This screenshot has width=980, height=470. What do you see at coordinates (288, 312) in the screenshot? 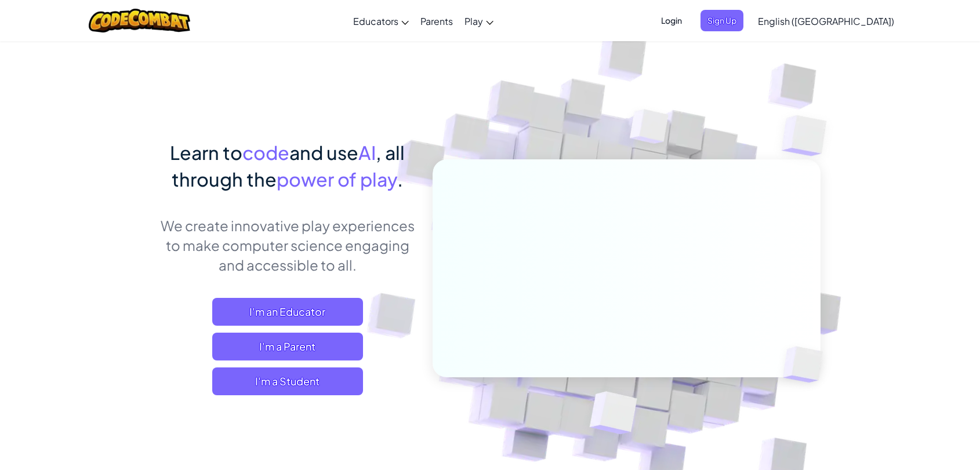
I see `a: I'm an Educator` at bounding box center [288, 312].